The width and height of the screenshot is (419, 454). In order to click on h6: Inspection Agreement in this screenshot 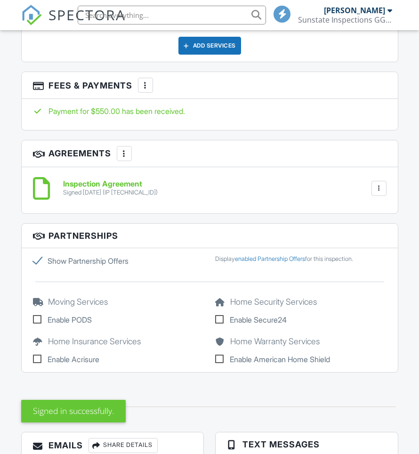, I will do `click(110, 184)`.